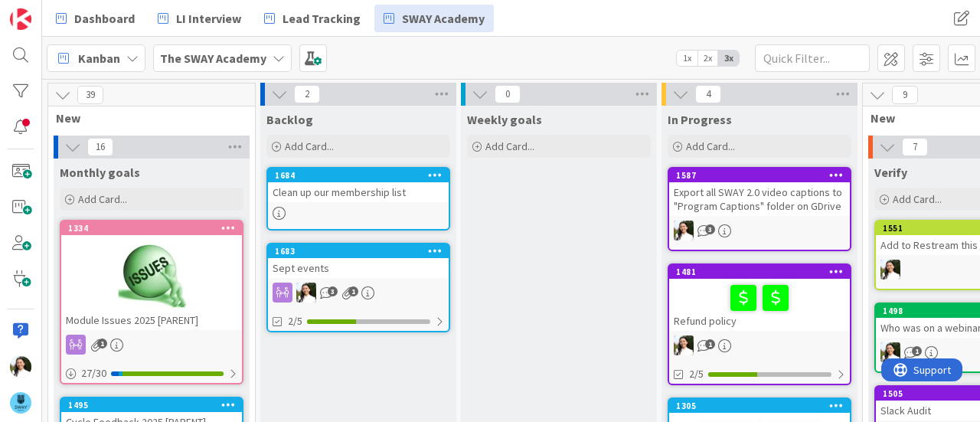  Describe the element at coordinates (50, 12) in the screenshot. I see `span: Support` at that location.